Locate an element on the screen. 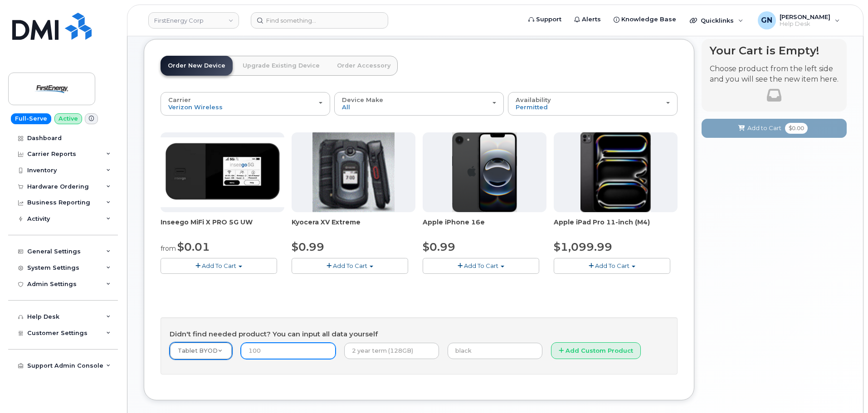 The width and height of the screenshot is (868, 413). span: $1,099.99 is located at coordinates (583, 247).